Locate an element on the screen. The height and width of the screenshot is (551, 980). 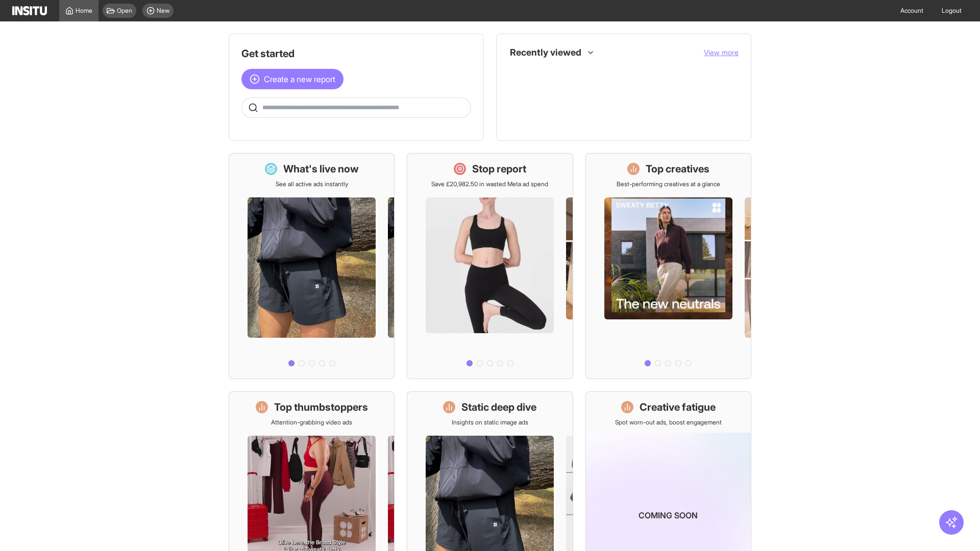
a: Top creativesBest-performing creatives at a glance is located at coordinates (668, 266).